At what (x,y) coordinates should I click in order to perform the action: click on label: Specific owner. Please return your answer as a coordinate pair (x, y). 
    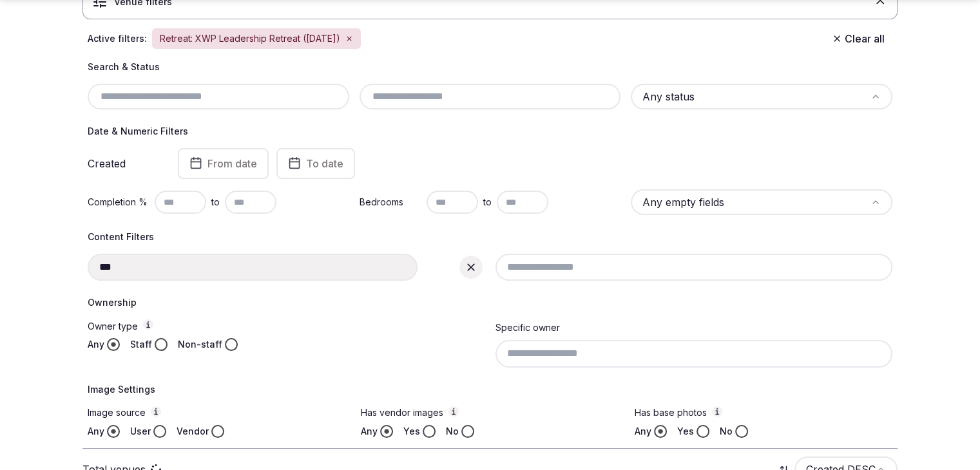
    Looking at the image, I should click on (527, 327).